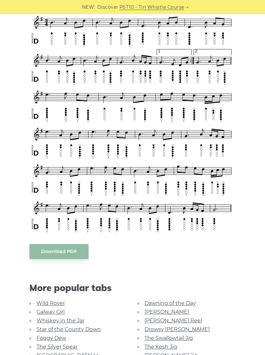 This screenshot has width=265, height=355. What do you see at coordinates (168, 338) in the screenshot?
I see `a: The Swallowtail Jig` at bounding box center [168, 338].